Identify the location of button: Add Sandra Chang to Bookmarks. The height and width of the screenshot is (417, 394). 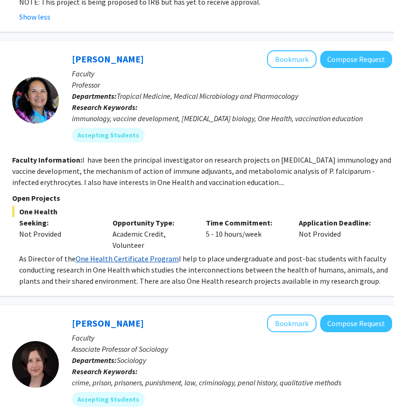
(291, 59).